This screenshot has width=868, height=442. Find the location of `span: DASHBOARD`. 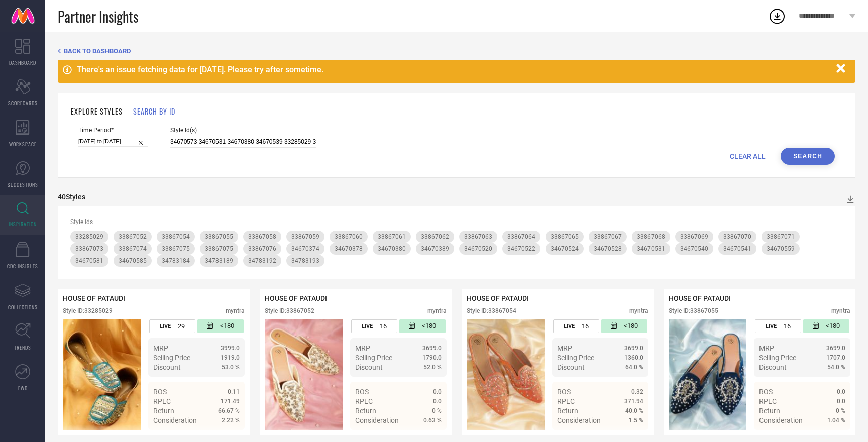

span: DASHBOARD is located at coordinates (22, 63).